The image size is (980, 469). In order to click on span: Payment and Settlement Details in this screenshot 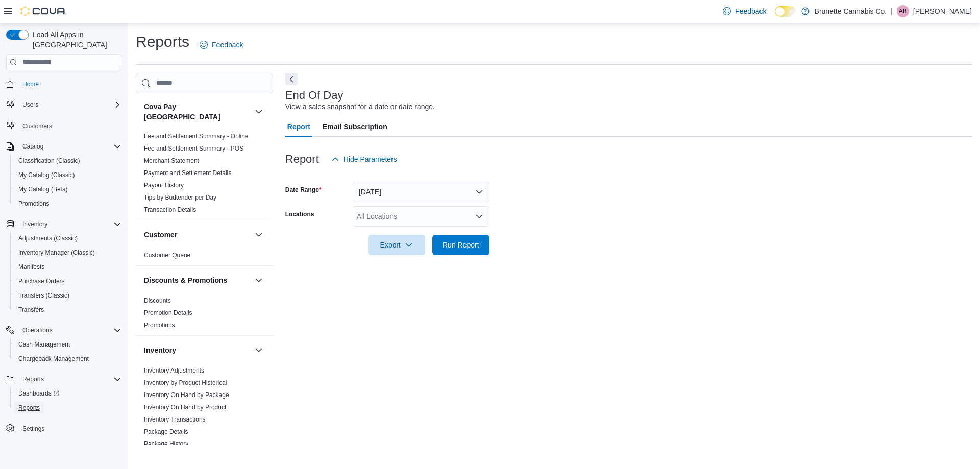, I will do `click(187, 173)`.